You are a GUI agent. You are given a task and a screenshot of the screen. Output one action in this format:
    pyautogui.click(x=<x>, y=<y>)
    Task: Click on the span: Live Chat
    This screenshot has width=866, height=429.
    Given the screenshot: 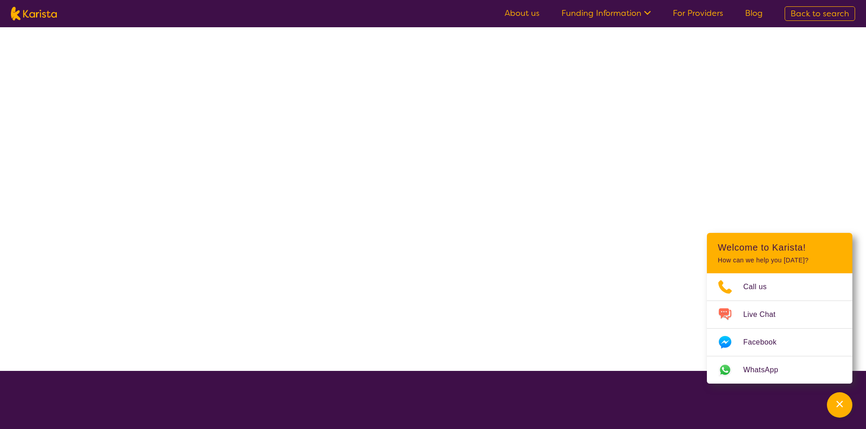 What is the action you would take?
    pyautogui.click(x=764, y=315)
    